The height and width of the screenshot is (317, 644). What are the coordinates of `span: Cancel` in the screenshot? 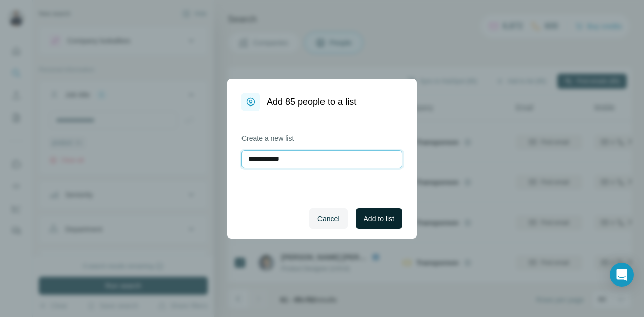 It's located at (328, 219).